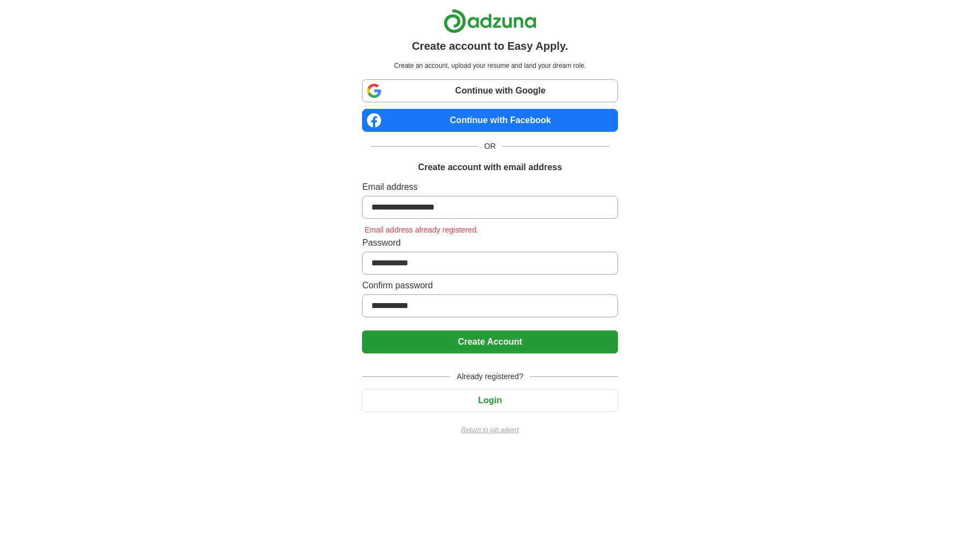 The width and height of the screenshot is (980, 546). Describe the element at coordinates (490, 400) in the screenshot. I see `button: Login` at that location.